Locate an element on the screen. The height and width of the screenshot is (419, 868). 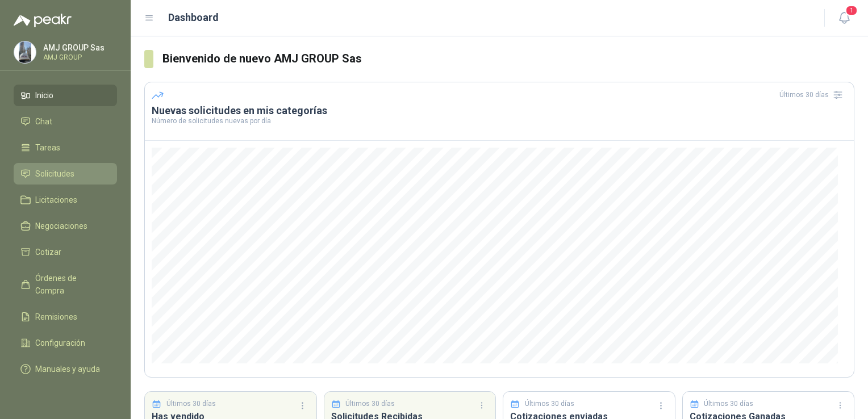
span: Licitaciones is located at coordinates (56, 199).